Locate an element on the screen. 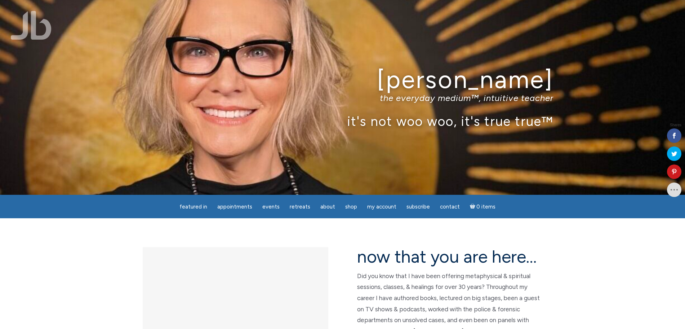  span: featured in is located at coordinates (193, 206).